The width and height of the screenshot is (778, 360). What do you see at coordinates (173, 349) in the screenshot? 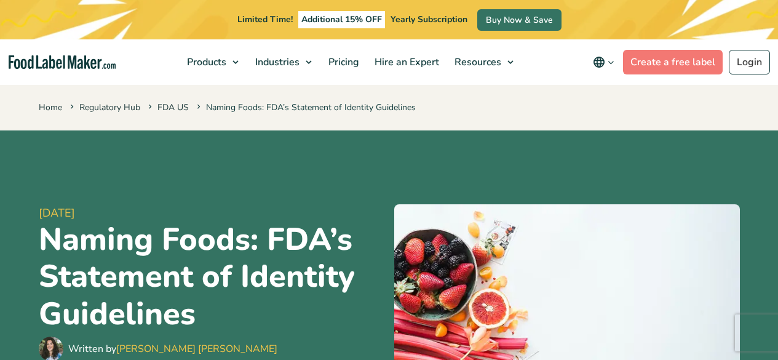
I see `div: Written by` at bounding box center [173, 349].